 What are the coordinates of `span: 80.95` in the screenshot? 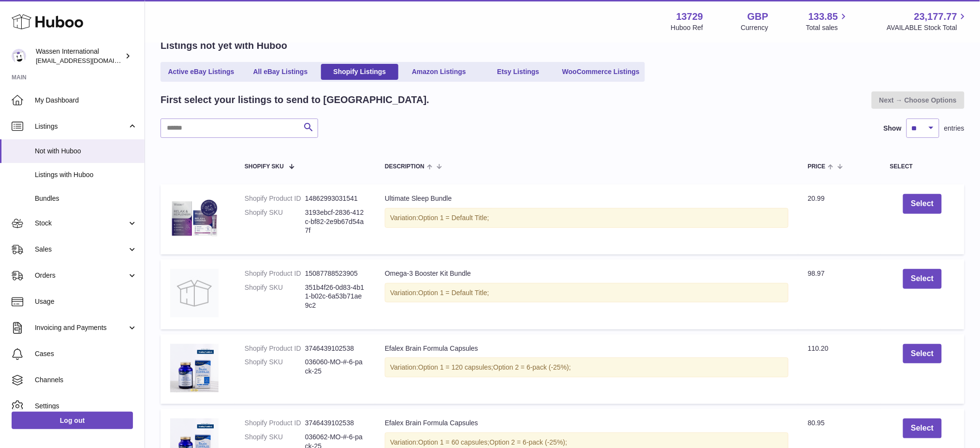 It's located at (816, 423).